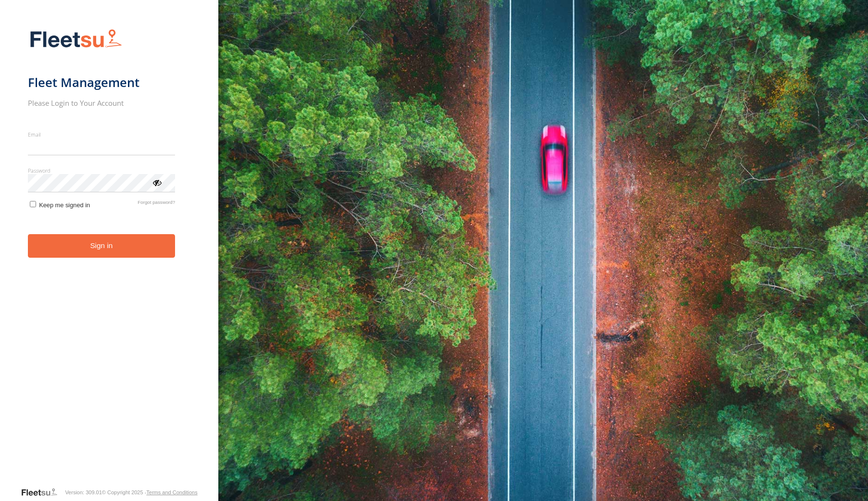 The width and height of the screenshot is (868, 501). I want to click on h2: Please Login to Your Account, so click(101, 103).